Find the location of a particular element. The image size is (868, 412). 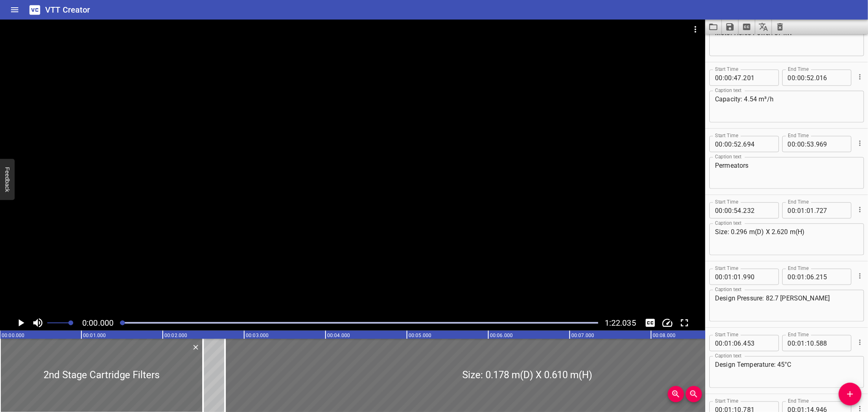

input: 453 is located at coordinates (758, 343).